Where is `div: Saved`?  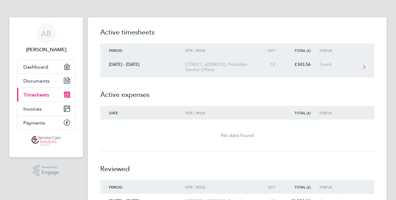 div: Saved is located at coordinates (338, 64).